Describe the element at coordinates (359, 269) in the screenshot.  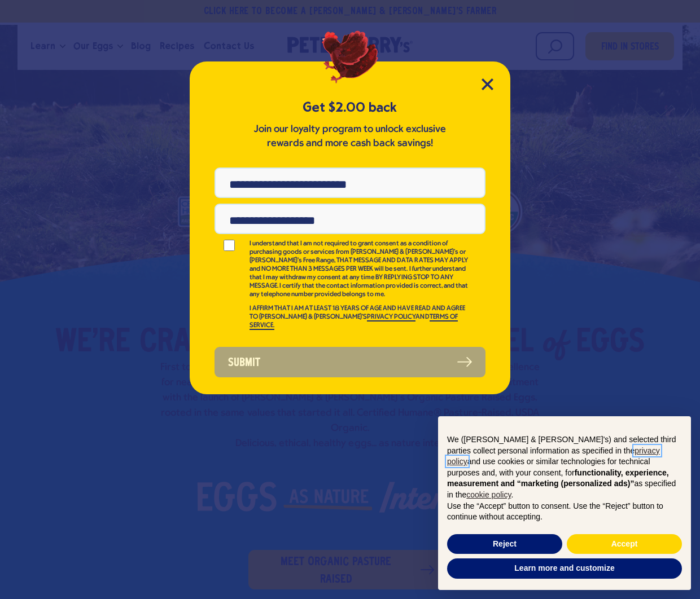
I see `p: I understand that I am not required to grant consent as a condition of purchasing goods or servic...` at that location.